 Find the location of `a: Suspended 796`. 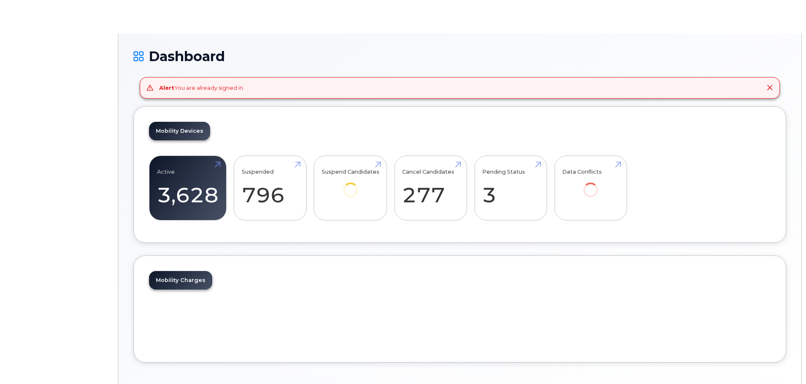

a: Suspended 796 is located at coordinates (270, 188).